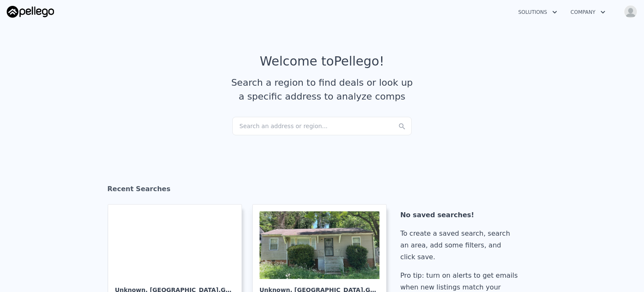 This screenshot has height=292, width=644. Describe the element at coordinates (322, 61) in the screenshot. I see `div: Welcome to Pellego !` at that location.